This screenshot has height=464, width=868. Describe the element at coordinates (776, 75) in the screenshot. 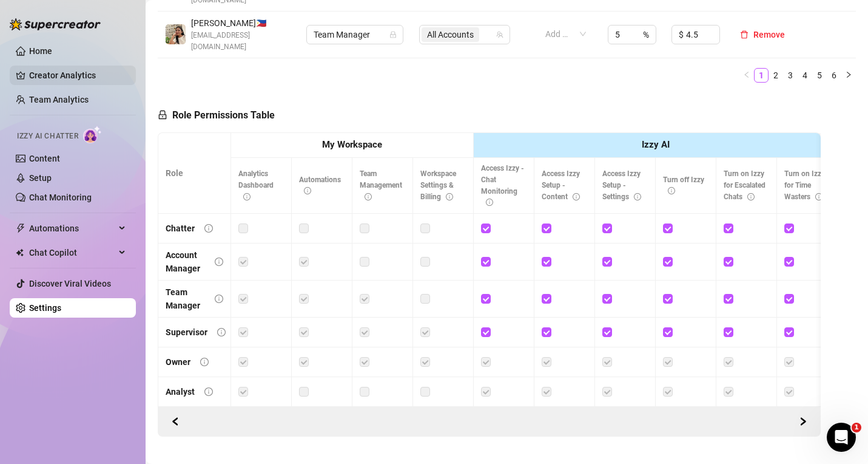

I see `li: 2` at that location.